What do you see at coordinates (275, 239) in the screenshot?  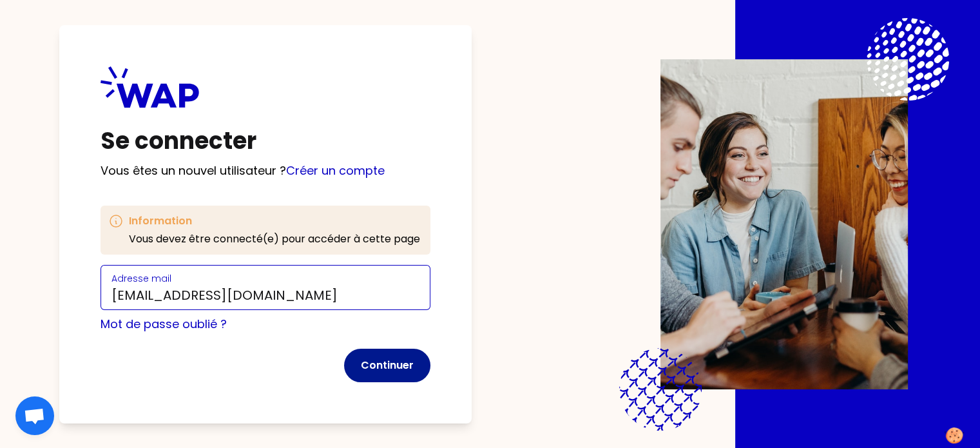 I see `p: Vous devez être connecté(e) pour accéder à cette page` at bounding box center [275, 239].